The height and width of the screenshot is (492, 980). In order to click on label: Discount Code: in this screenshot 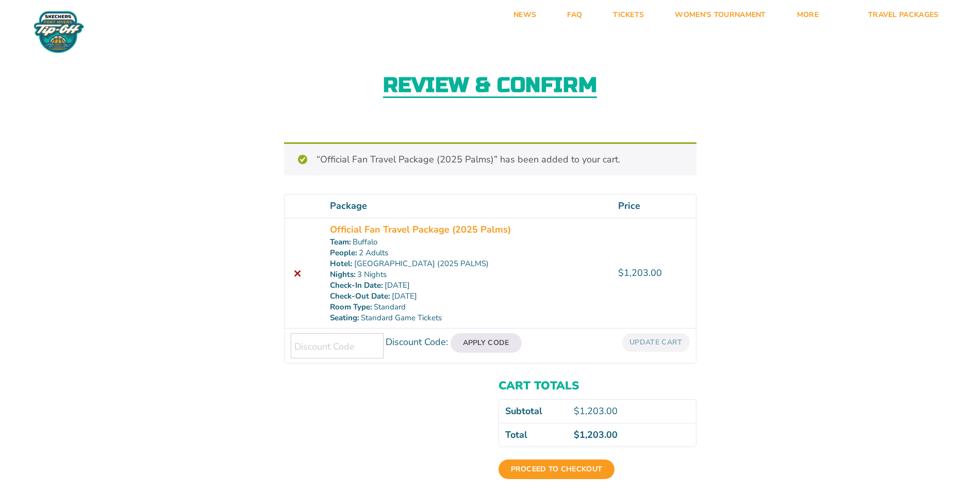, I will do `click(416, 341)`.